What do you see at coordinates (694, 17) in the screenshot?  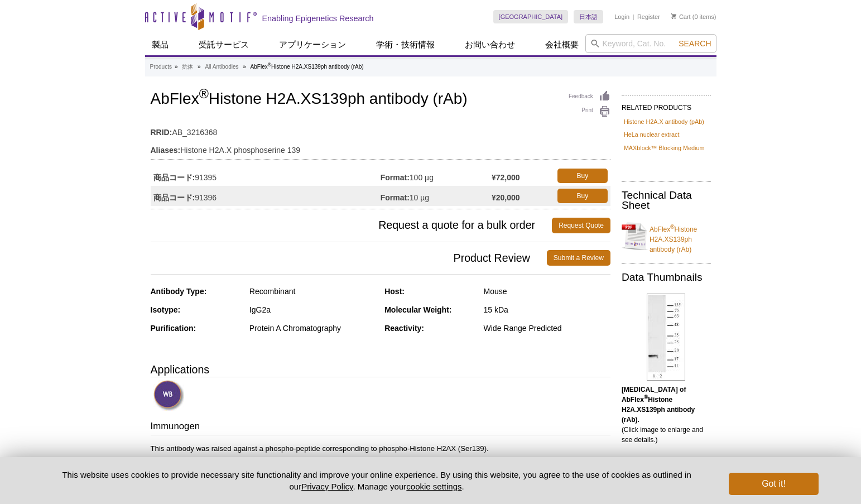 I see `li: (0 items)` at bounding box center [694, 17].